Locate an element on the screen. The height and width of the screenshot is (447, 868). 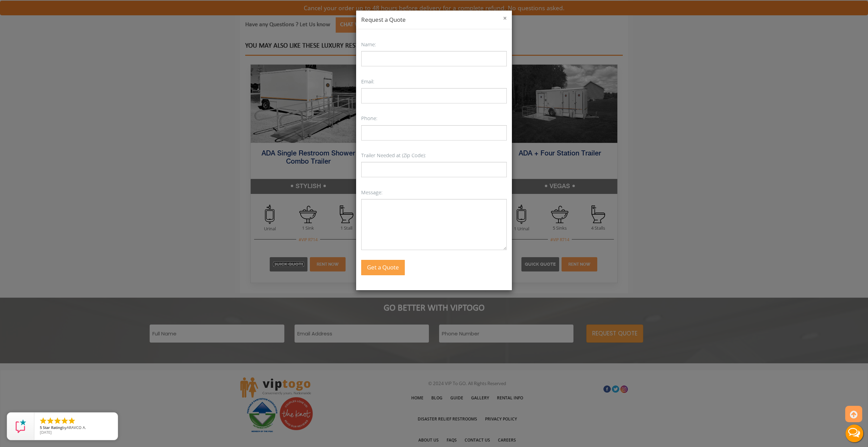
label: Message: is located at coordinates (372, 192).